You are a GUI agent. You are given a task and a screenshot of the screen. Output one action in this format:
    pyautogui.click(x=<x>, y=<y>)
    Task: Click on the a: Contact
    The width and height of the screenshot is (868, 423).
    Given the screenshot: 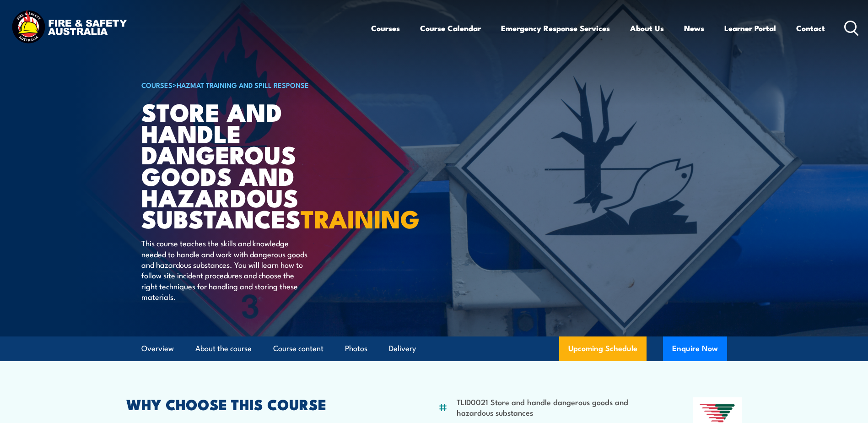 What is the action you would take?
    pyautogui.click(x=810, y=28)
    